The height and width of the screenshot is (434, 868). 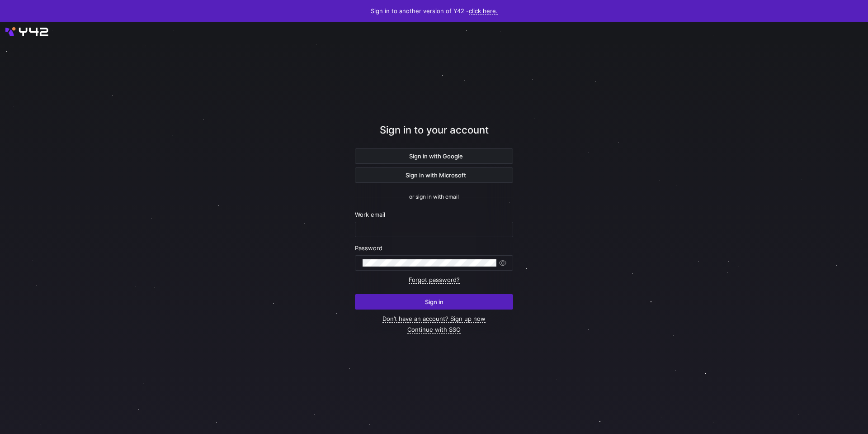 What do you see at coordinates (368, 248) in the screenshot?
I see `span: Password` at bounding box center [368, 248].